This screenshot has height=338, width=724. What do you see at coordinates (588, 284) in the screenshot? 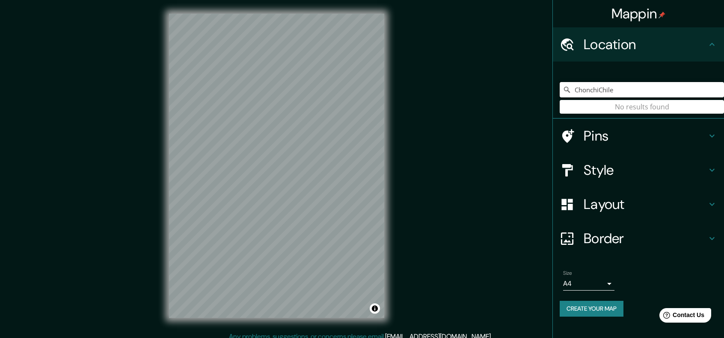
I see `div: A4` at bounding box center [588, 284].